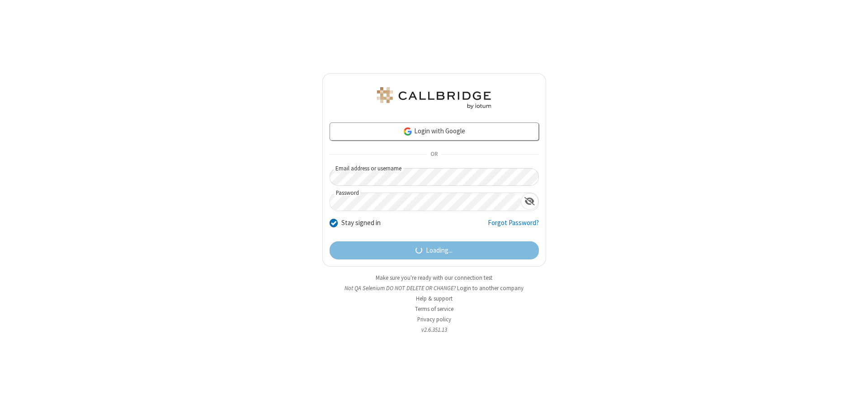 The height and width of the screenshot is (414, 868). Describe the element at coordinates (434, 98) in the screenshot. I see `img: QA Selenium DO NOT DELETE OR CHANGE` at that location.